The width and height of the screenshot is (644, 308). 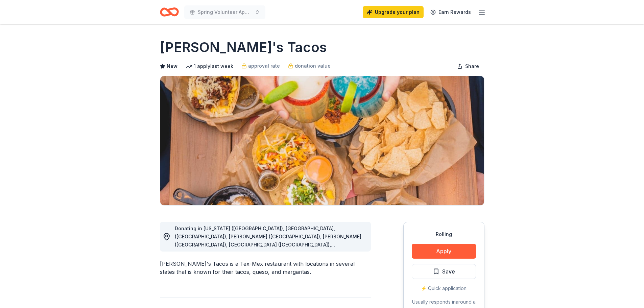 I want to click on span: Save, so click(x=449, y=272).